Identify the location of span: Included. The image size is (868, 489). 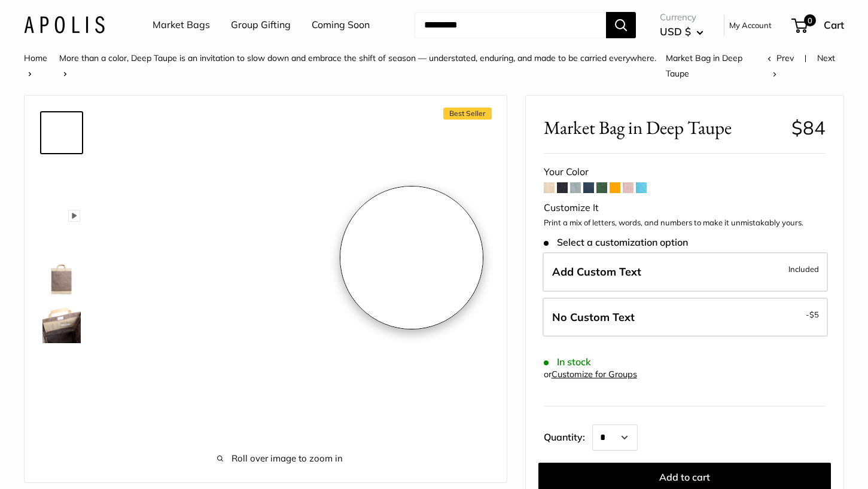
(803, 269).